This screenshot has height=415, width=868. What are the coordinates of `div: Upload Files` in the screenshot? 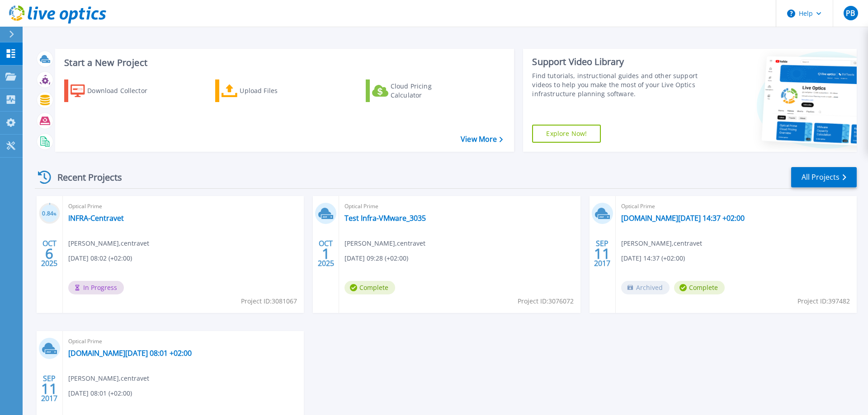 It's located at (276, 91).